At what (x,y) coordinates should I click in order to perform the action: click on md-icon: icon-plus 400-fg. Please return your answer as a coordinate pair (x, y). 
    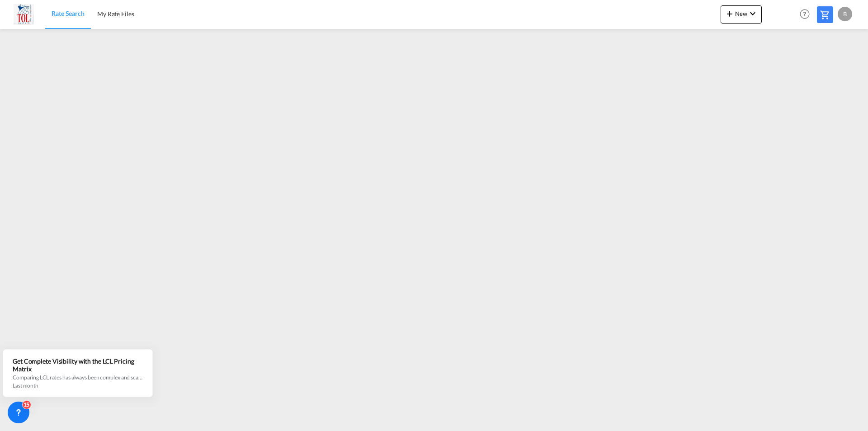
    Looking at the image, I should click on (730, 14).